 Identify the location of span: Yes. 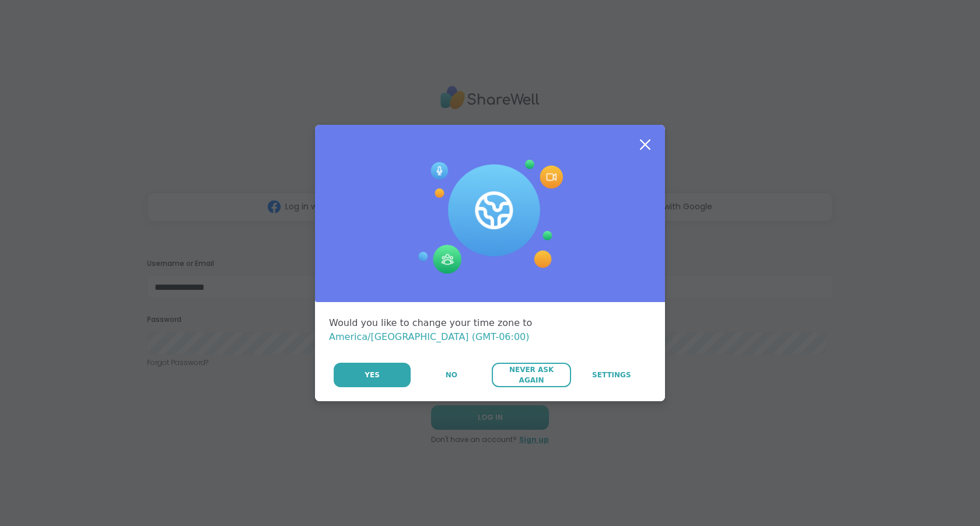
(372, 375).